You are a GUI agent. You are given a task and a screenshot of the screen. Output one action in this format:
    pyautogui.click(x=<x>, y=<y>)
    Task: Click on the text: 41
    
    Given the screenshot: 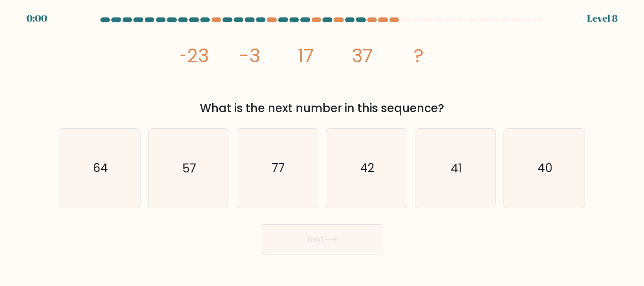 What is the action you would take?
    pyautogui.click(x=456, y=168)
    